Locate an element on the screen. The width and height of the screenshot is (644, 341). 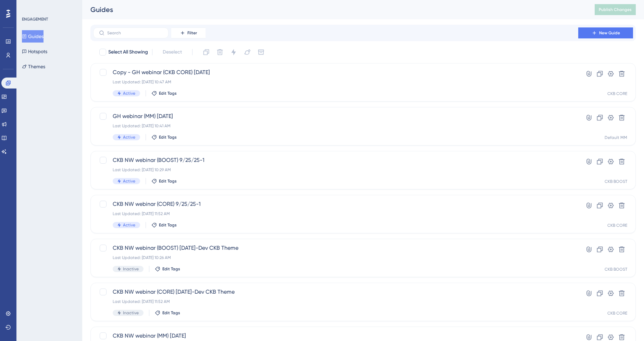
span: New Guide is located at coordinates (610, 33).